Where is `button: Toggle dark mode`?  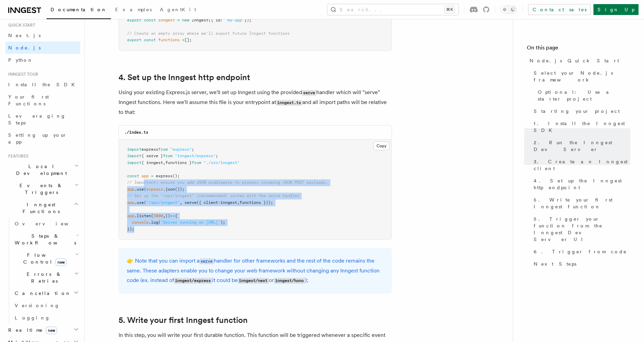 button: Toggle dark mode is located at coordinates (509, 10).